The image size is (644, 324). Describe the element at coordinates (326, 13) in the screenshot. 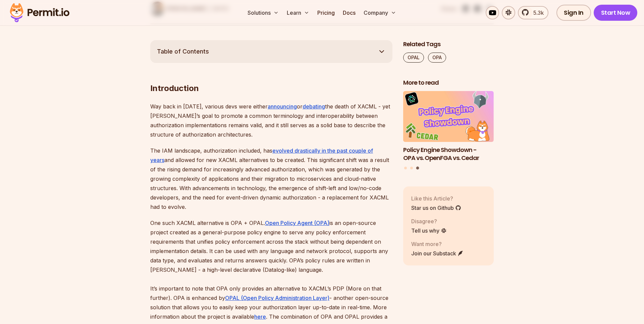

I see `a: Pricing` at that location.